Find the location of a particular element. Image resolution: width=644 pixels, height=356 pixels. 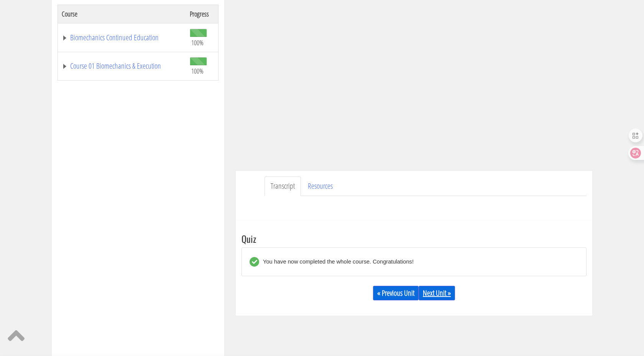

h3: Quiz is located at coordinates (414, 238).